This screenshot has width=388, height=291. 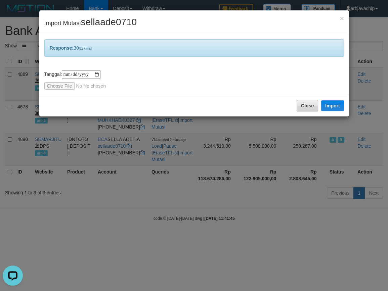 What do you see at coordinates (109, 22) in the screenshot?
I see `span: sellaade0710` at bounding box center [109, 22].